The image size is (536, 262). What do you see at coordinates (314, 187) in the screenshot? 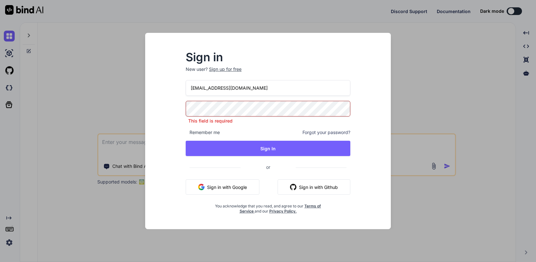
I see `button: Sign in with Github` at bounding box center [314, 187].